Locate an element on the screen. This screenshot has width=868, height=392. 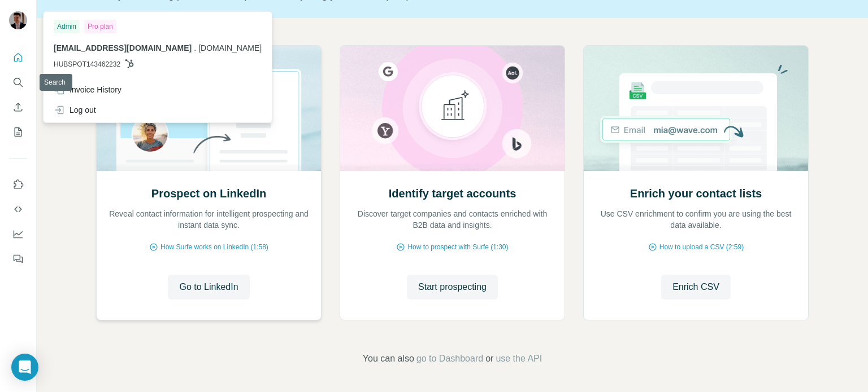
button: Use Surfe on LinkedIn is located at coordinates (18, 184).